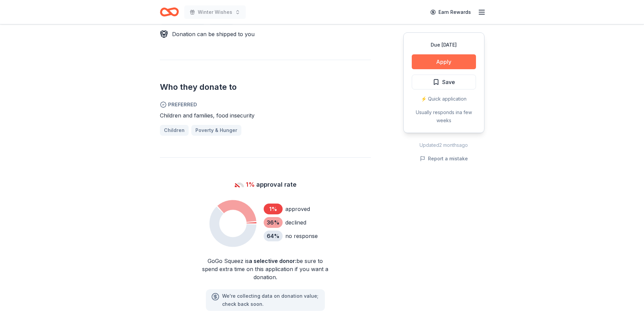 This screenshot has height=319, width=644. I want to click on span: Preferred, so click(265, 105).